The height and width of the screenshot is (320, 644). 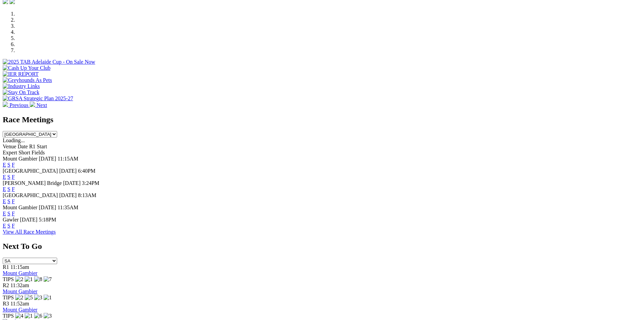 What do you see at coordinates (21, 93) in the screenshot?
I see `img: Stay On Track` at bounding box center [21, 93].